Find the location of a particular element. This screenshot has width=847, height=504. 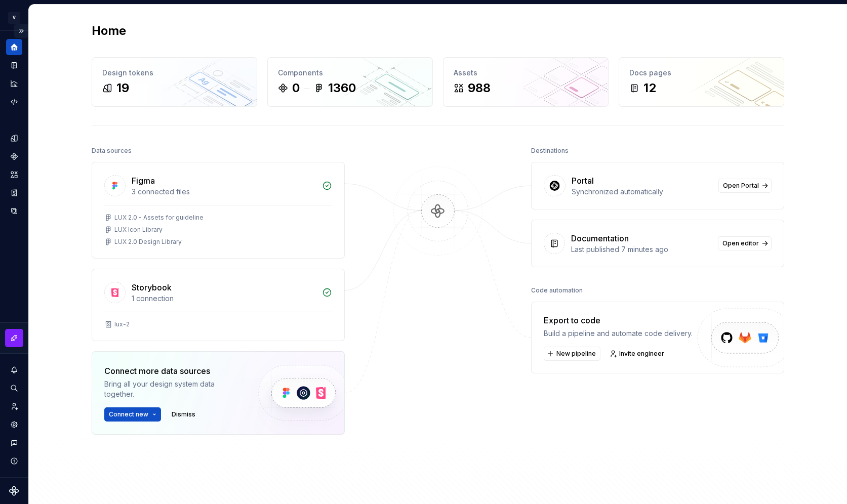

a: Documentation is located at coordinates (14, 65).